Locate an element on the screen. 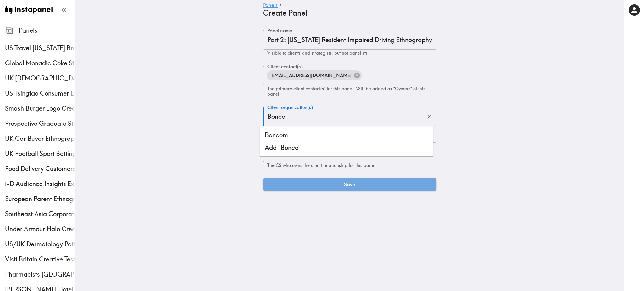 Image resolution: width=644 pixels, height=291 pixels. span: Prospective Graduate Student Ethnography is located at coordinates (40, 123).